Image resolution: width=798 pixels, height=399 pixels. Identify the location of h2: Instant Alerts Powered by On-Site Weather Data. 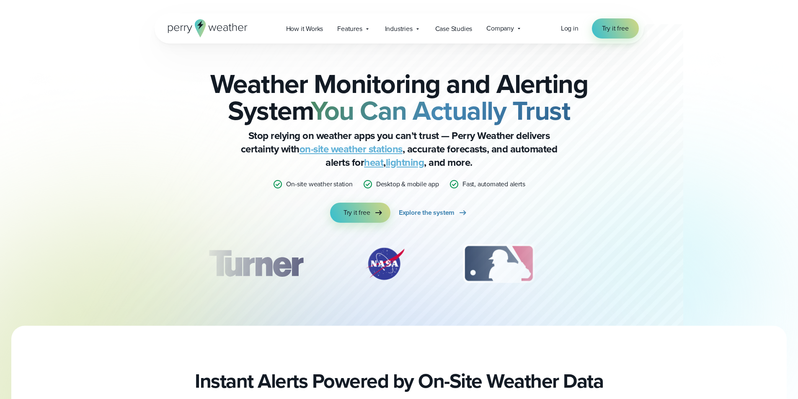
(399, 381).